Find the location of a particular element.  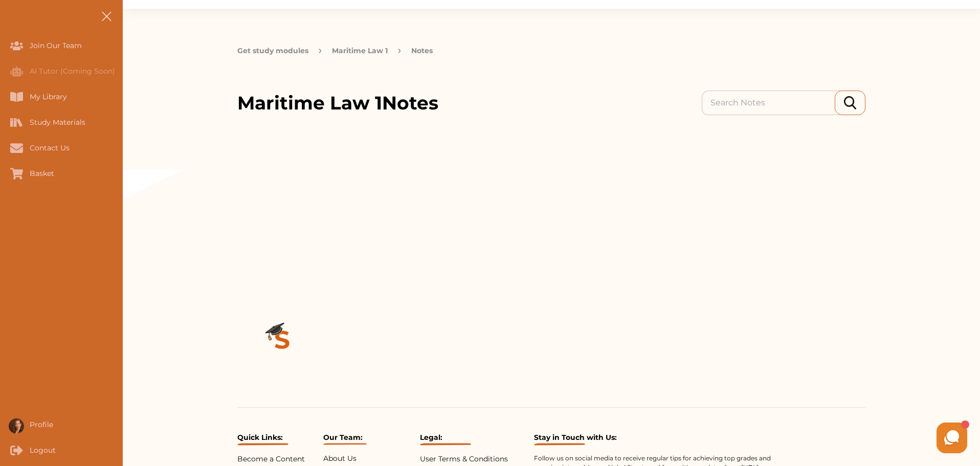

p: Legal: is located at coordinates (475, 439).